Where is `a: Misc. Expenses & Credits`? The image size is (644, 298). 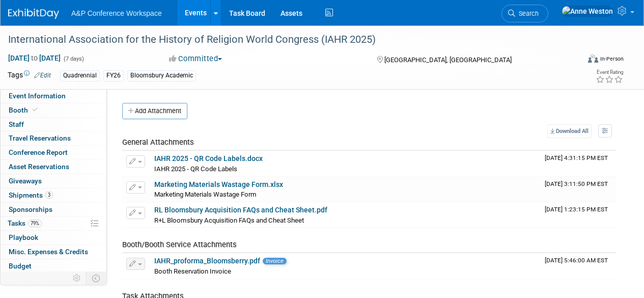
a: Misc. Expenses & Credits is located at coordinates (54, 252).